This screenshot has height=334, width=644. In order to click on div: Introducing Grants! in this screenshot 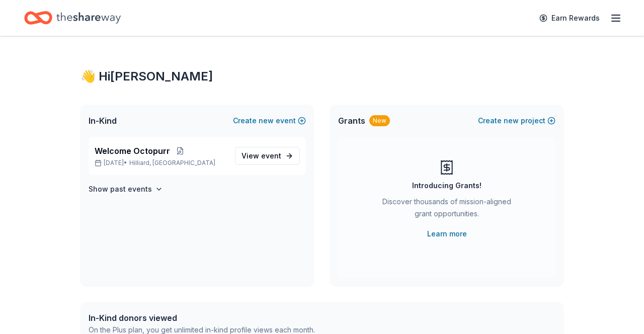, I will do `click(447, 186)`.